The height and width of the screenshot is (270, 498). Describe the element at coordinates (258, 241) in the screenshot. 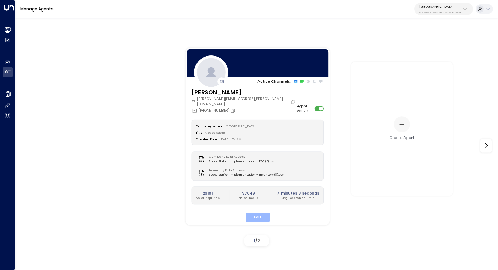

I see `span: 2` at that location.